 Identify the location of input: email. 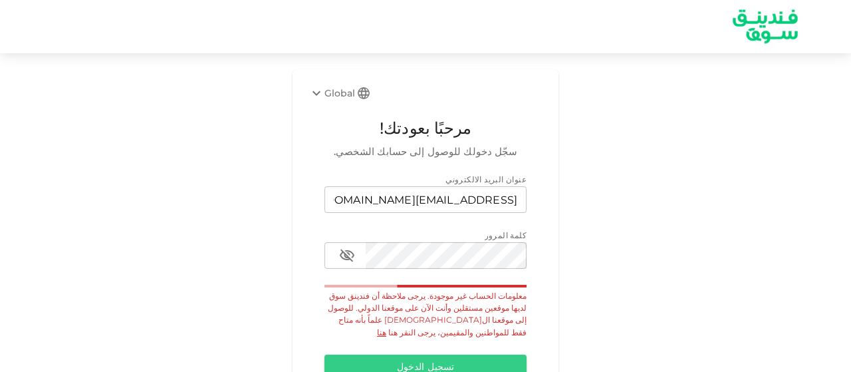
(426, 200).